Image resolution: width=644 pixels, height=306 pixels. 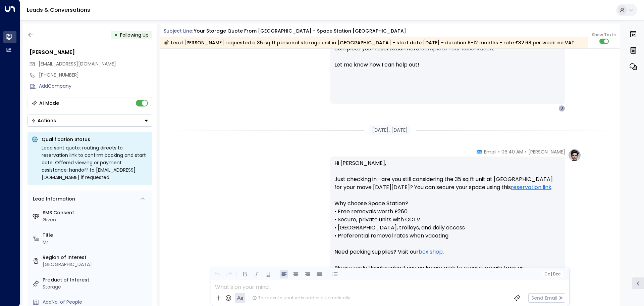 What do you see at coordinates (604, 35) in the screenshot?
I see `span: Show Texts` at bounding box center [604, 35].